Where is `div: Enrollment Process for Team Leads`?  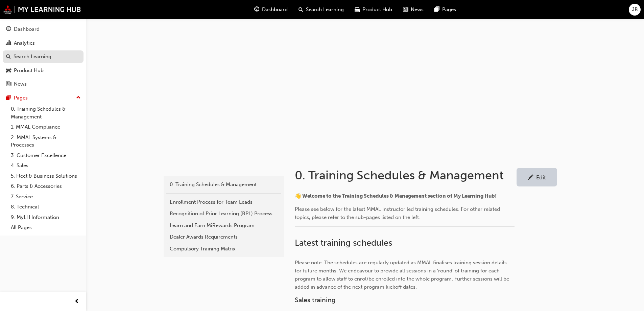 div: Enrollment Process for Team Leads is located at coordinates (224, 202).